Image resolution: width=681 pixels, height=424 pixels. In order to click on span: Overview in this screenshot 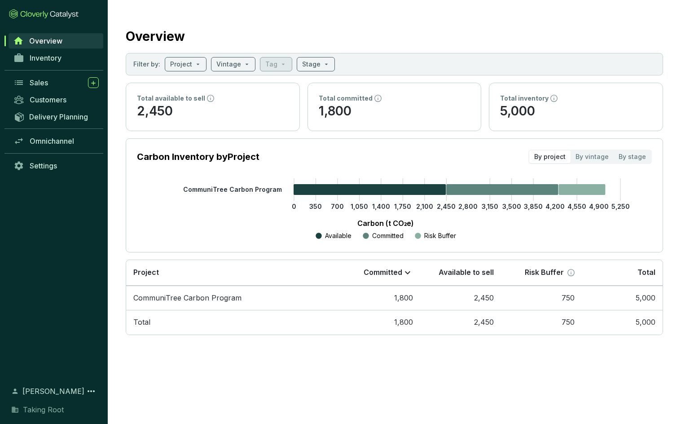, I will do `click(46, 41)`.